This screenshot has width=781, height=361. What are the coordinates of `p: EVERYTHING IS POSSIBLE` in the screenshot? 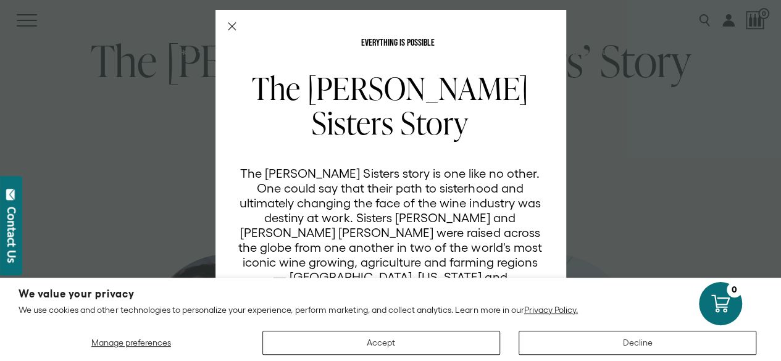 It's located at (397, 43).